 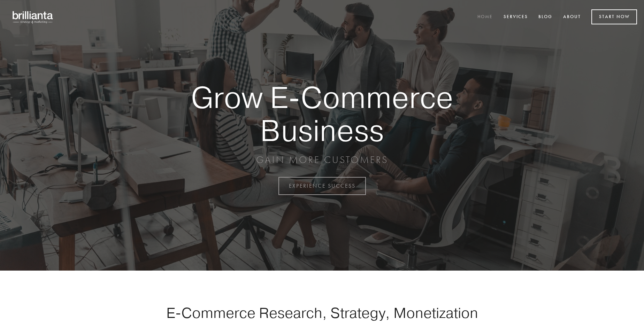 What do you see at coordinates (546, 17) in the screenshot?
I see `a: Blog` at bounding box center [546, 17].